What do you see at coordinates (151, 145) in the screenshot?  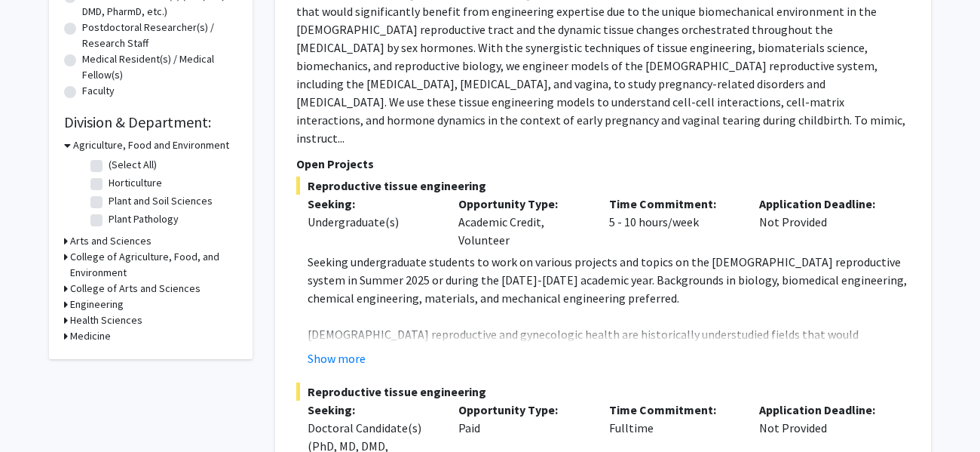 I see `h3: Agriculture, Food and Environment` at bounding box center [151, 145].